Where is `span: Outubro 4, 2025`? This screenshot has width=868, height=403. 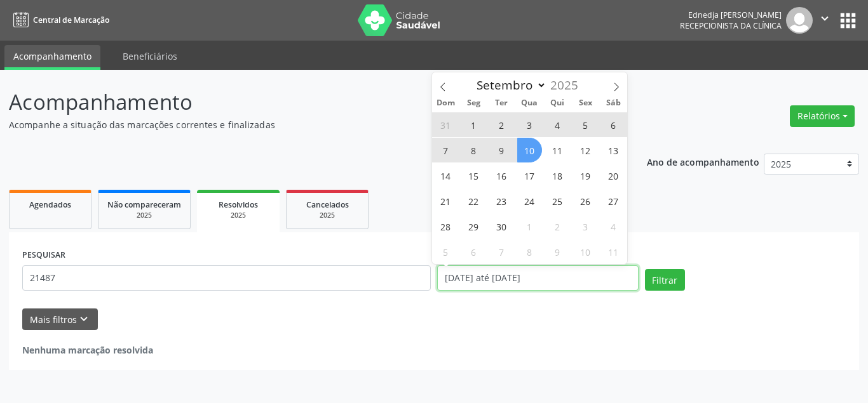 span: Outubro 4, 2025 is located at coordinates (613, 226).